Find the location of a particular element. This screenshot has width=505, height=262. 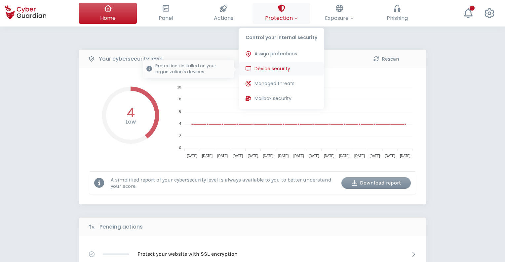

button: Exposure is located at coordinates (339, 13).